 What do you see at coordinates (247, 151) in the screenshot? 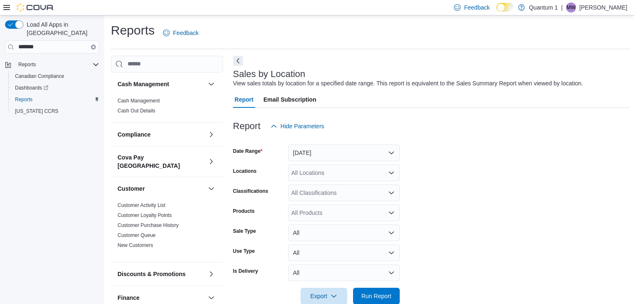
I see `label: Date Range` at bounding box center [247, 151].